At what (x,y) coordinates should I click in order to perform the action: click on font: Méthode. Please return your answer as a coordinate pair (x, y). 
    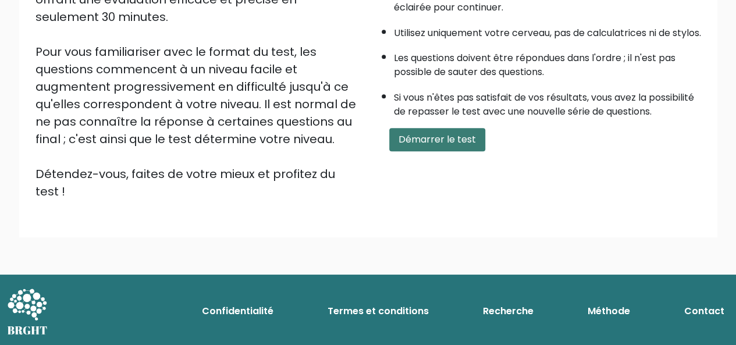
    Looking at the image, I should click on (608, 311).